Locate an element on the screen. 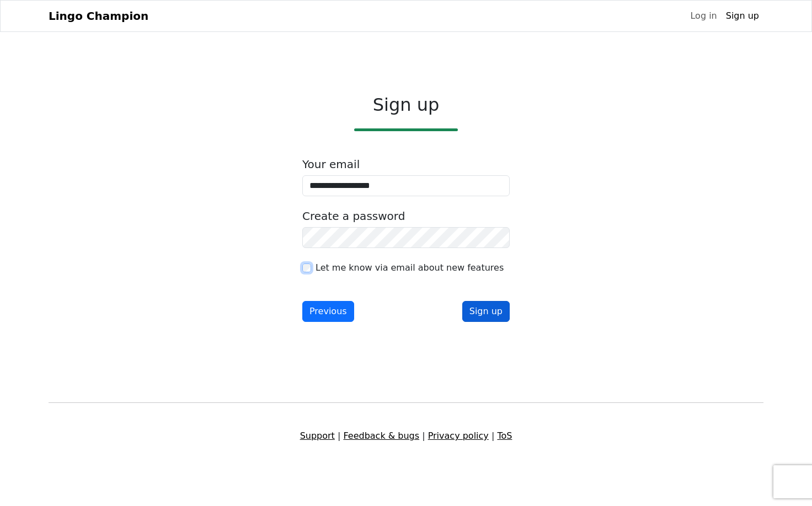 The height and width of the screenshot is (506, 812). a: Support is located at coordinates (317, 435).